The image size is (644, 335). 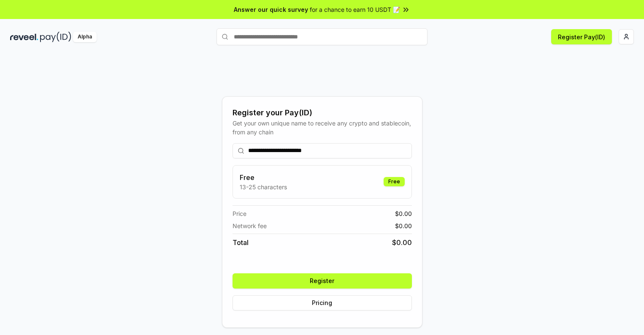 What do you see at coordinates (322, 113) in the screenshot?
I see `div: Register your Pay(ID)` at bounding box center [322, 113].